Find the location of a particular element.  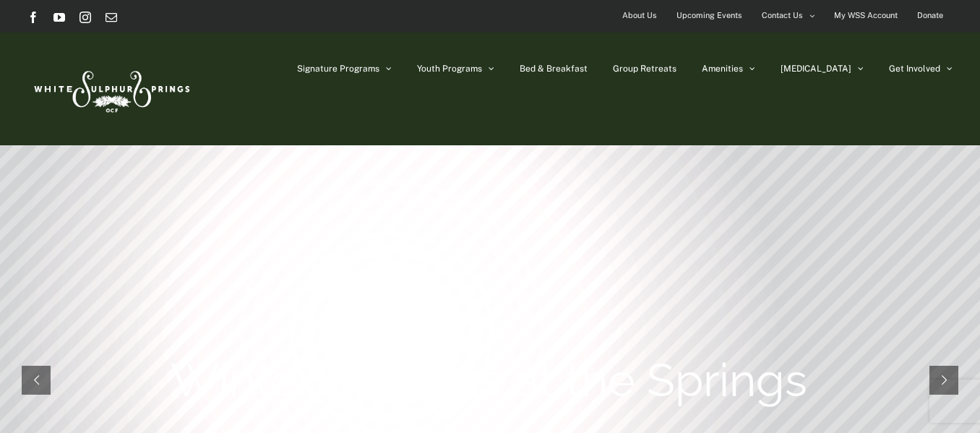

a: Signature Programs is located at coordinates (344, 69).